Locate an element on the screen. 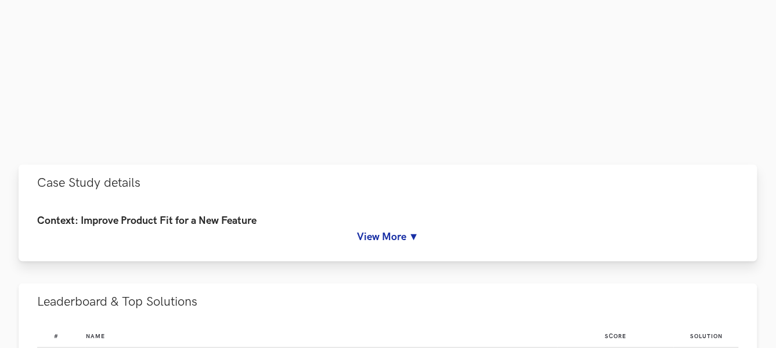 Image resolution: width=776 pixels, height=348 pixels. span: Name is located at coordinates (95, 336).